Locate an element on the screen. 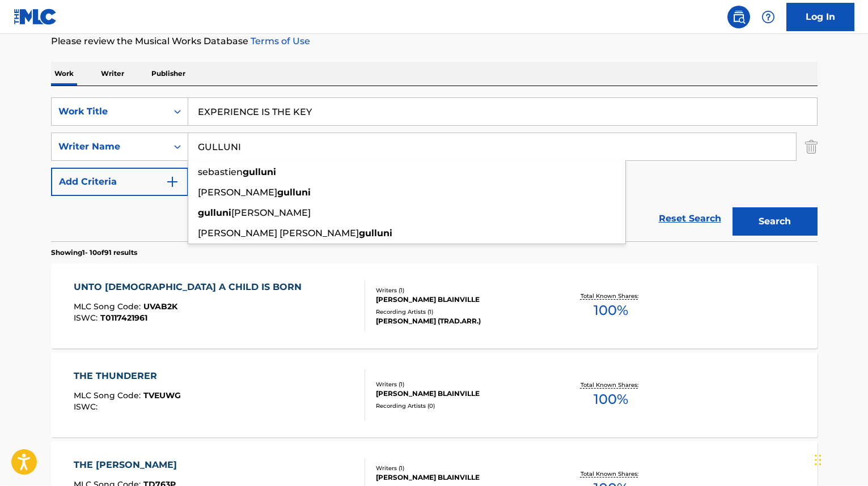 This screenshot has width=868, height=486. p: Work is located at coordinates (64, 74).